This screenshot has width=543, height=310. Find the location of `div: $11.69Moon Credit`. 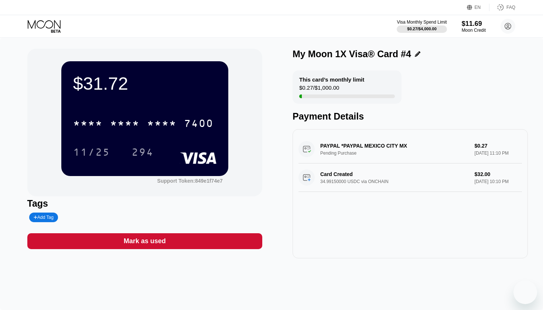

div: $11.69Moon Credit is located at coordinates (474, 26).